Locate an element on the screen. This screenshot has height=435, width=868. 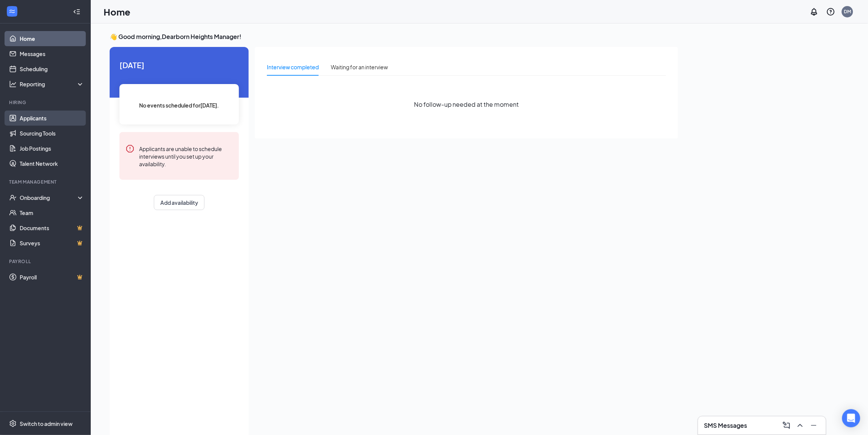
h3: SMS Messages is located at coordinates (726, 426).